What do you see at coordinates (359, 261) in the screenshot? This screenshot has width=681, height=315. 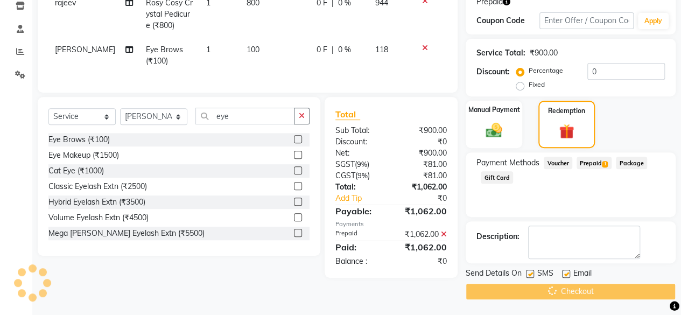 I see `div: Balance :` at bounding box center [359, 261].